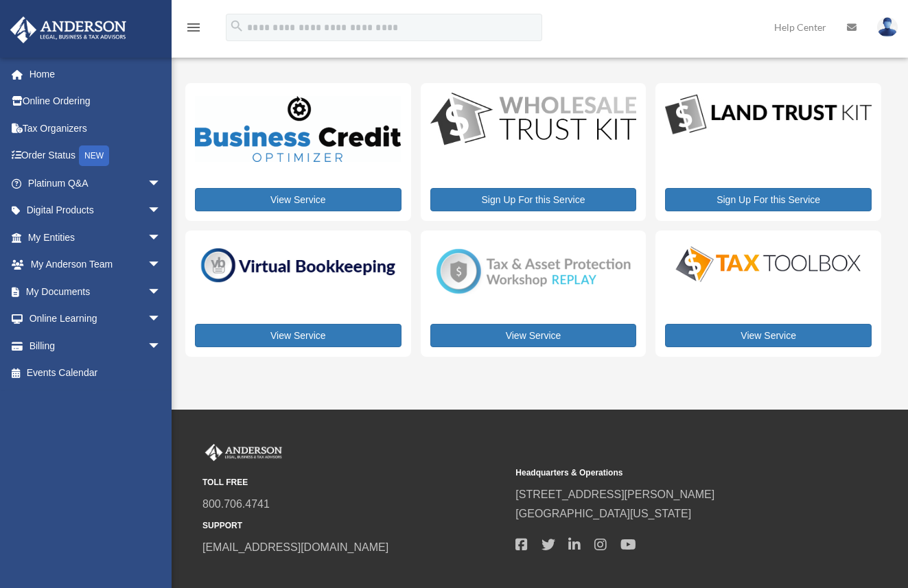 The width and height of the screenshot is (908, 588). What do you see at coordinates (92, 211) in the screenshot?
I see `a: Digital Productsarrow_drop_down` at bounding box center [92, 211].